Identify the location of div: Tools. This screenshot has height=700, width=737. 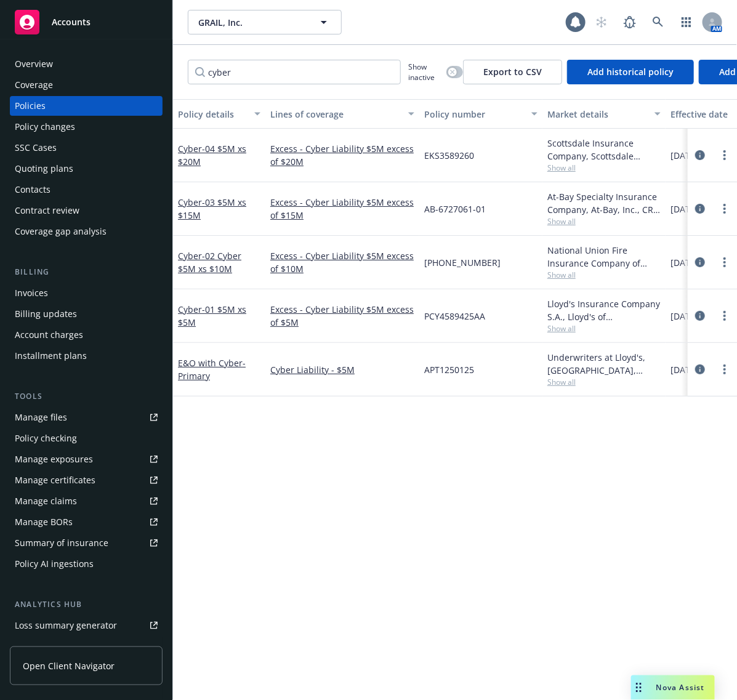
(86, 397).